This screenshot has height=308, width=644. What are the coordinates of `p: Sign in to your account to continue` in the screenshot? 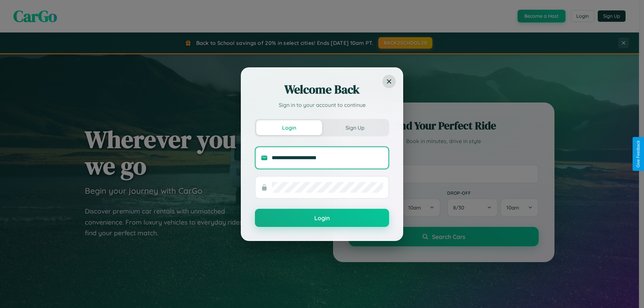 It's located at (322, 105).